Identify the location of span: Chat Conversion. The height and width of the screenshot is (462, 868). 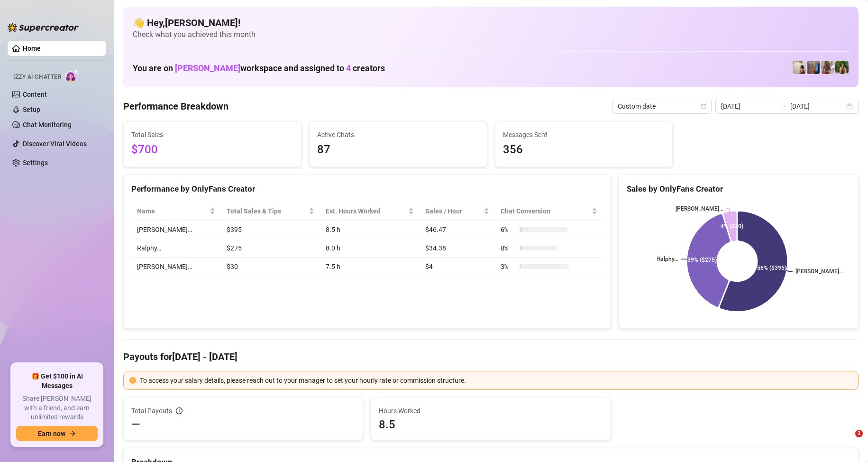
(545, 211).